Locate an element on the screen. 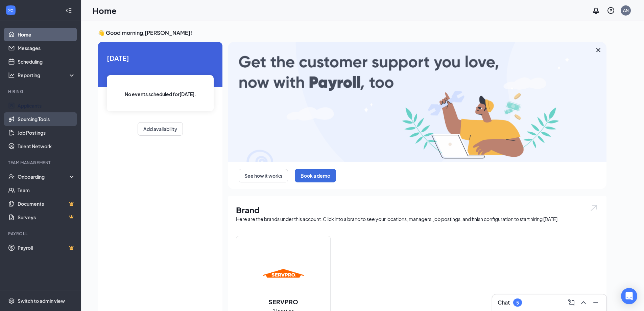 The image size is (644, 311). svg: Cross is located at coordinates (598, 50).